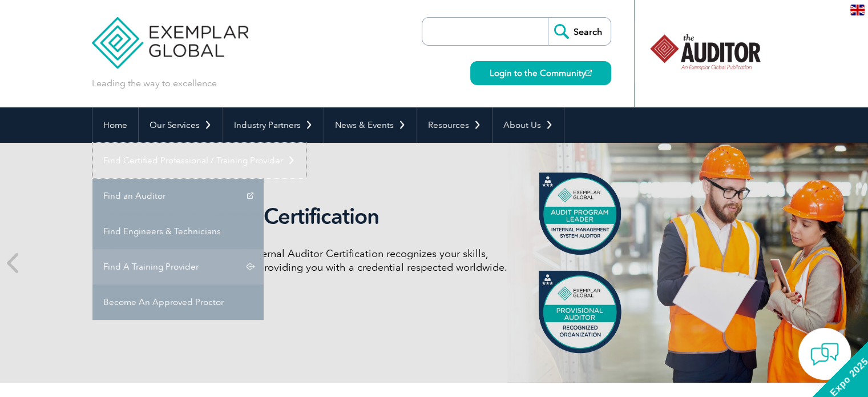 This screenshot has width=868, height=397. What do you see at coordinates (178, 232) in the screenshot?
I see `a: Find Engineers & Technicians` at bounding box center [178, 232].